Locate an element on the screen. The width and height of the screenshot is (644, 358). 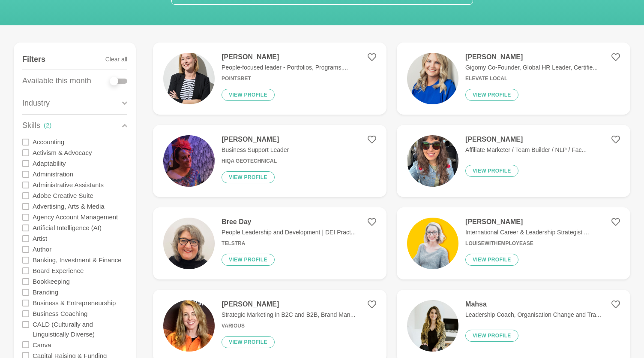
p: Gigomy Co-Founder, Global HR Leader, Certifie... is located at coordinates (531, 67).